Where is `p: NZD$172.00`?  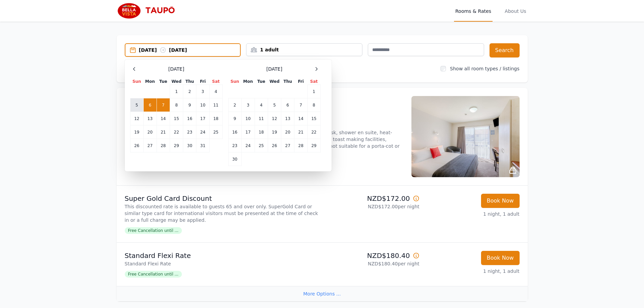 p: NZD$172.00 is located at coordinates (372, 198).